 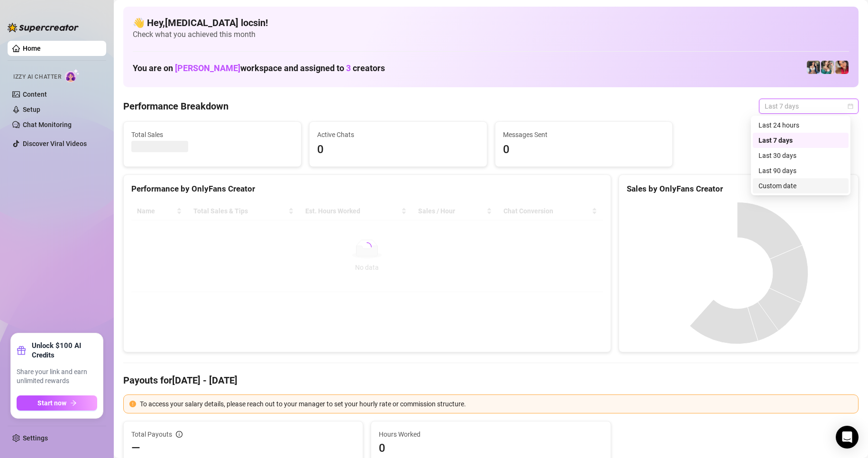 What do you see at coordinates (43, 27) in the screenshot?
I see `img: logo-BBDzfeDw.svg` at bounding box center [43, 27].